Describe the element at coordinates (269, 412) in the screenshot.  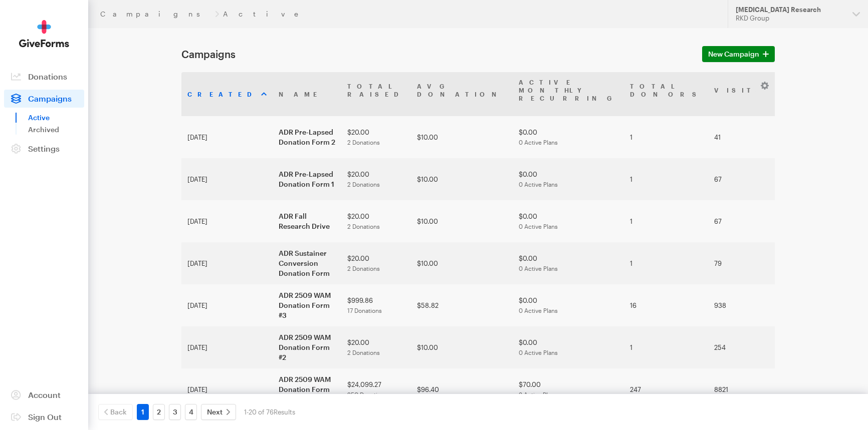
I see `div: 1-20 of 76` at that location.